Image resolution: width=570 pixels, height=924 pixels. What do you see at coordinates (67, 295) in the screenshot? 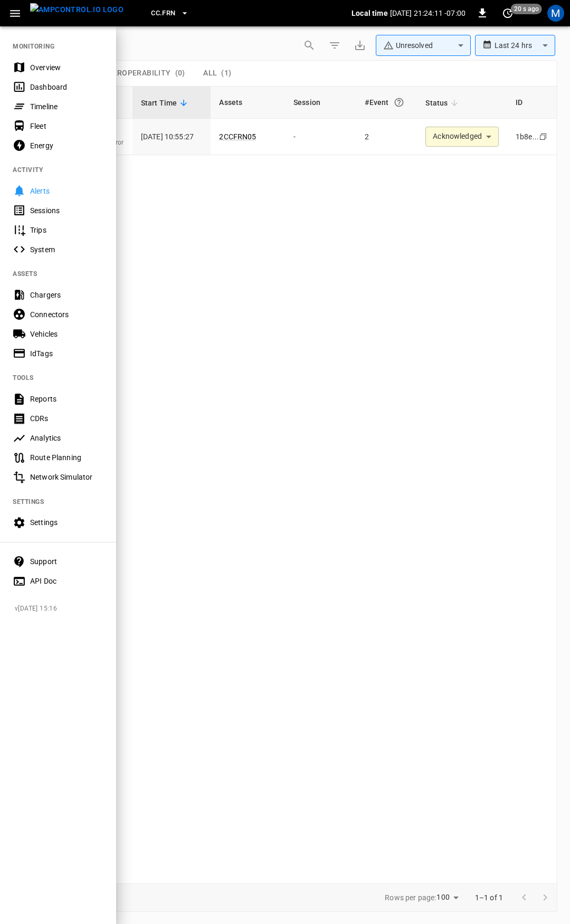
I see `div: Chargers` at bounding box center [67, 295].